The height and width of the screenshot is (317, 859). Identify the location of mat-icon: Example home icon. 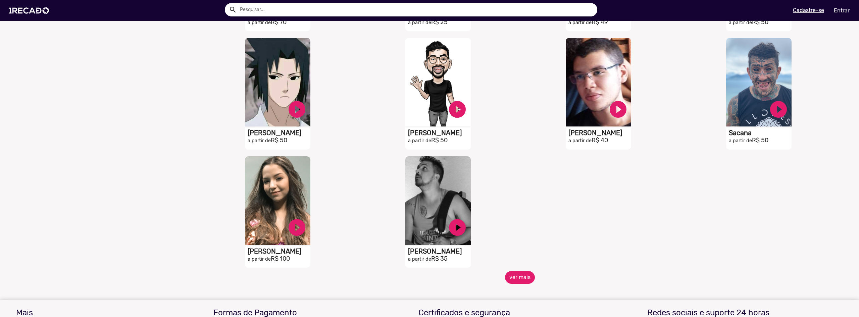
(233, 10).